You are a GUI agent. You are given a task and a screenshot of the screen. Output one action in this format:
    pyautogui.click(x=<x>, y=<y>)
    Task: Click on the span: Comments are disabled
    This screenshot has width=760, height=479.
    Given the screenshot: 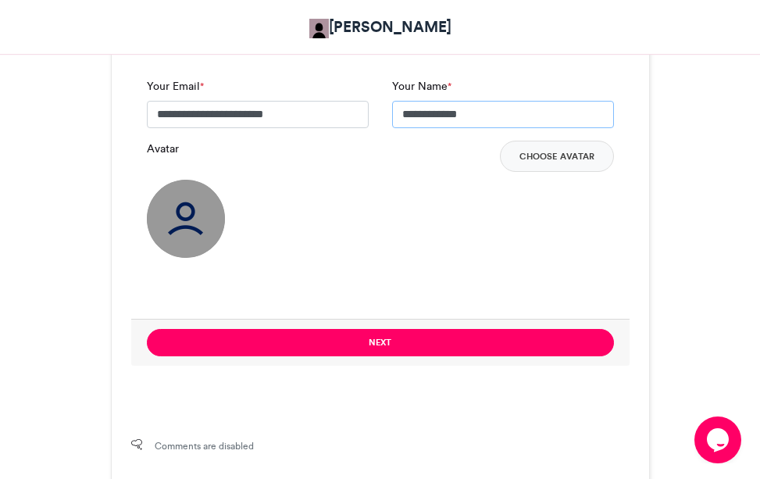 What is the action you would take?
    pyautogui.click(x=204, y=446)
    